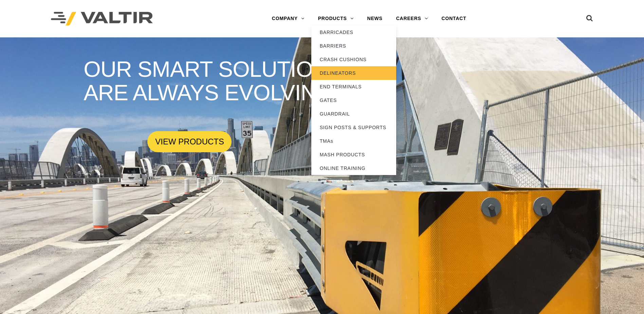 The image size is (644, 314). I want to click on a: VIEW PRODUCTS, so click(190, 142).